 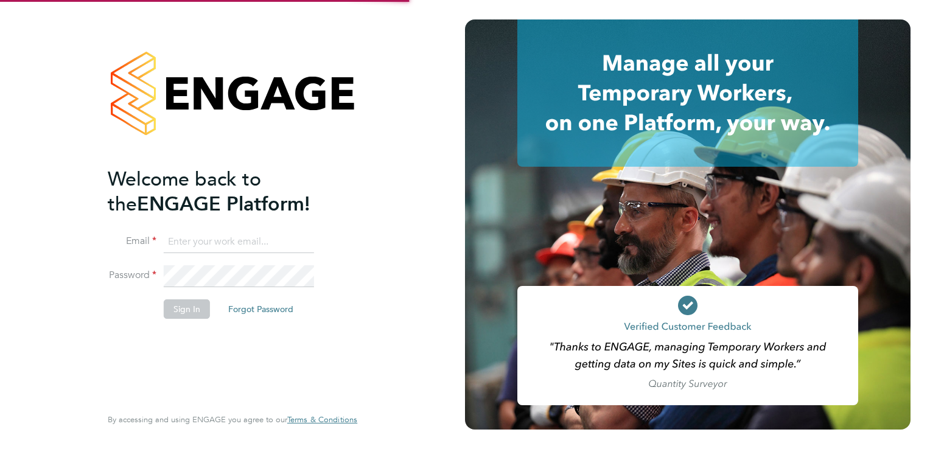 I want to click on input: Enter your work email..., so click(x=239, y=242).